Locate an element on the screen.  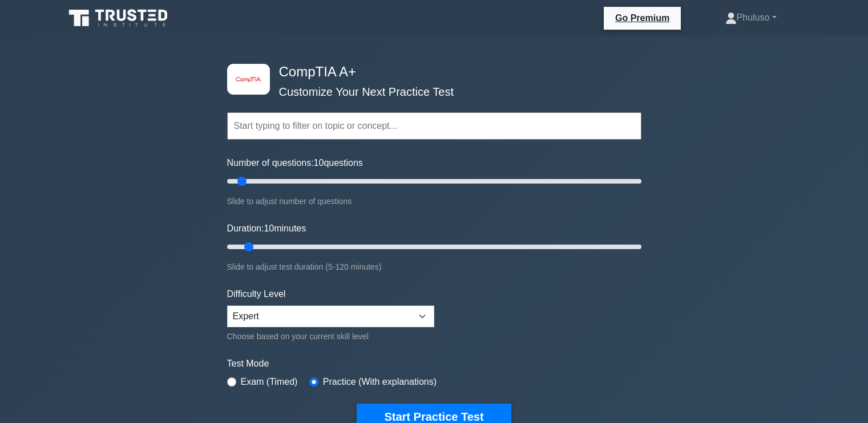
a: Phuluso is located at coordinates (751, 18).